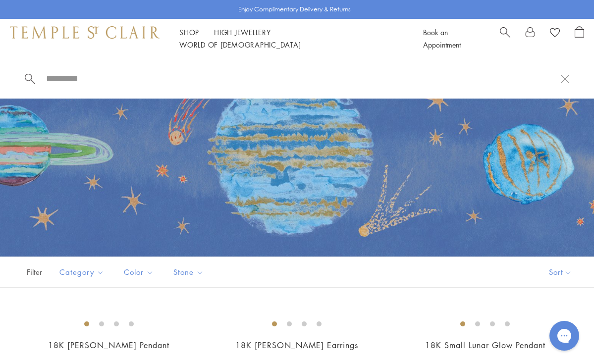  I want to click on a: View Wishlist, so click(554, 34).